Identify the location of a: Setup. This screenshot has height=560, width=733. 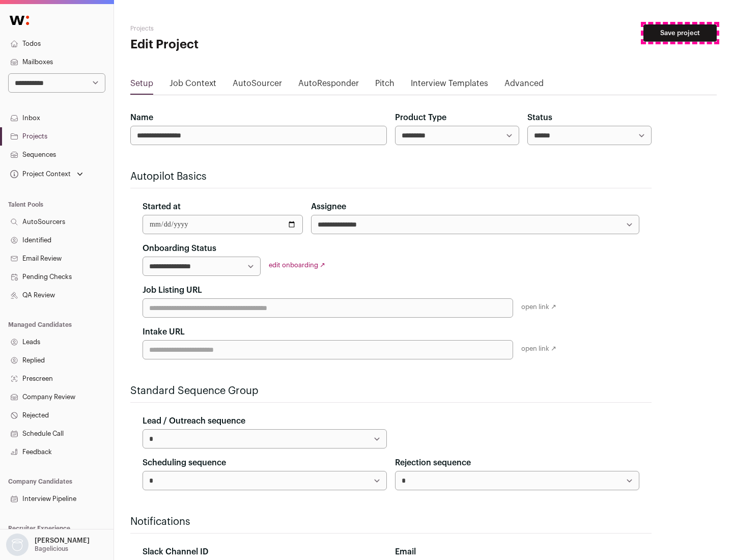
(142, 86).